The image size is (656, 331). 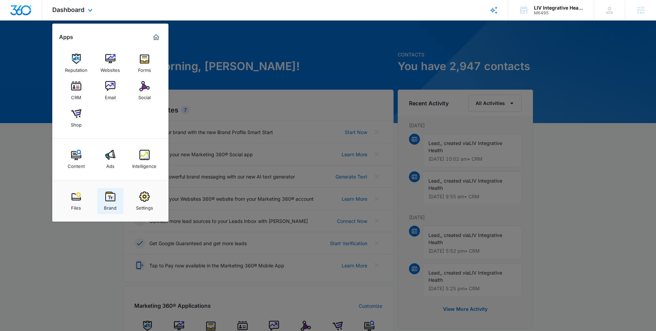 I want to click on div: account name, so click(x=559, y=8).